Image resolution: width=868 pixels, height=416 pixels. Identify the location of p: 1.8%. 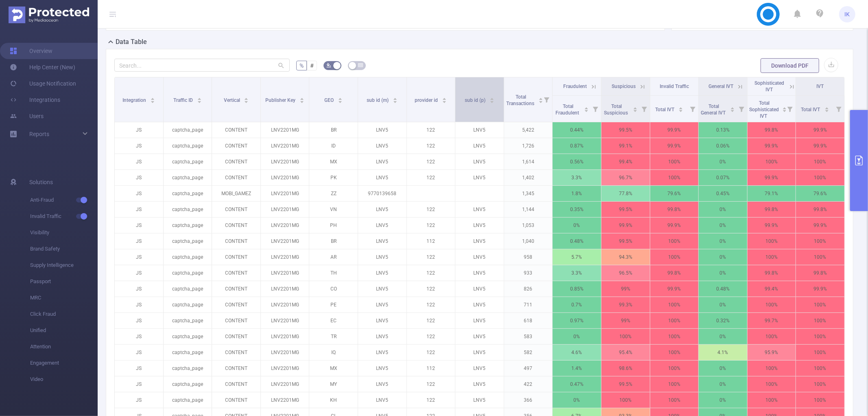
(577, 193).